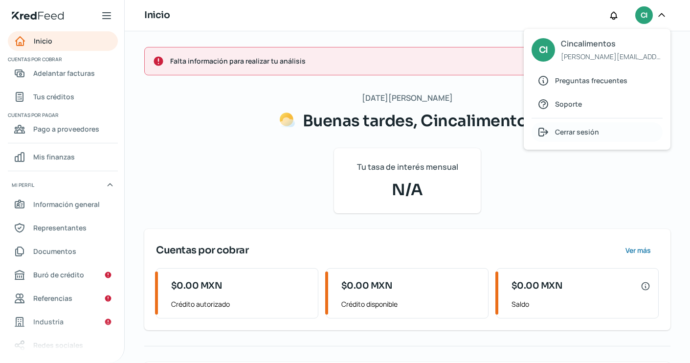  I want to click on a: Referencias, so click(63, 298).